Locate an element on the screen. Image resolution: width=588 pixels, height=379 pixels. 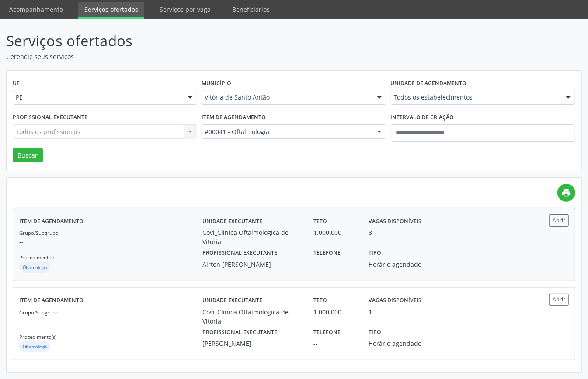
label: Unidade de agendamento is located at coordinates (429, 83).